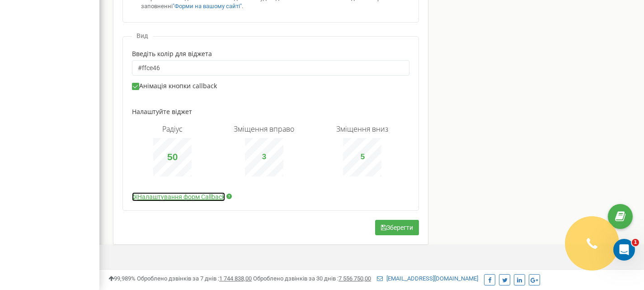 Image resolution: width=644 pixels, height=290 pixels. Describe the element at coordinates (264, 129) in the screenshot. I see `label: Зміщення вправо` at that location.